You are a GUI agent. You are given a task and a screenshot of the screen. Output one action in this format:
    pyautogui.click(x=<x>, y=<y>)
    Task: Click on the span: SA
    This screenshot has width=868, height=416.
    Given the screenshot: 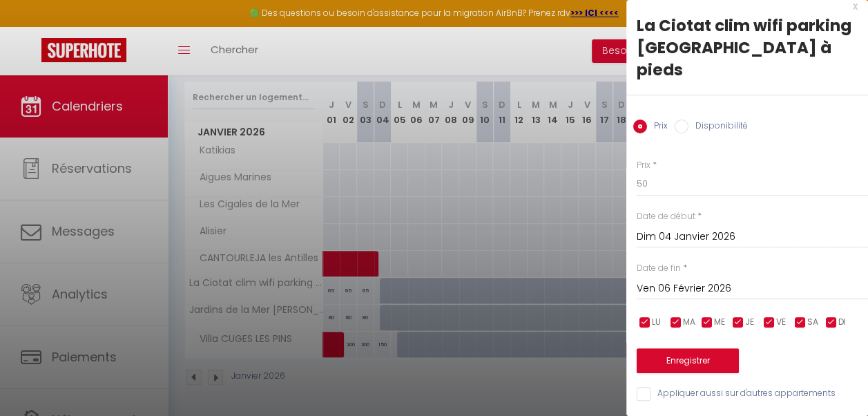 What is the action you would take?
    pyautogui.click(x=813, y=322)
    